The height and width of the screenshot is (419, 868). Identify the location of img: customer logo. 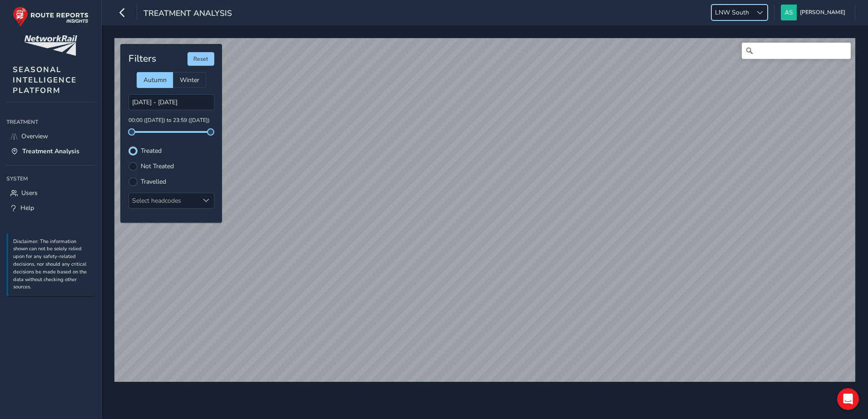
(50, 45).